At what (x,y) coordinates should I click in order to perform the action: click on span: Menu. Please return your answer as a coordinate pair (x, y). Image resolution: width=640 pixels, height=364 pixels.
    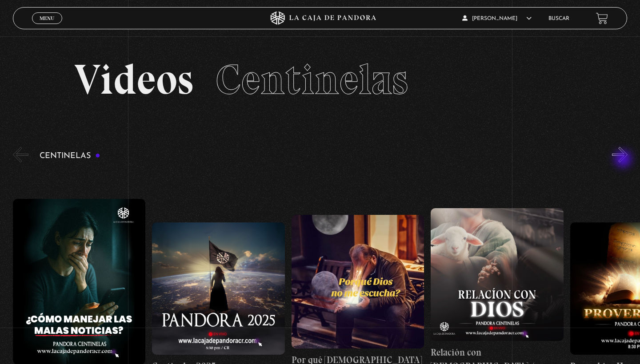
    Looking at the image, I should click on (47, 18).